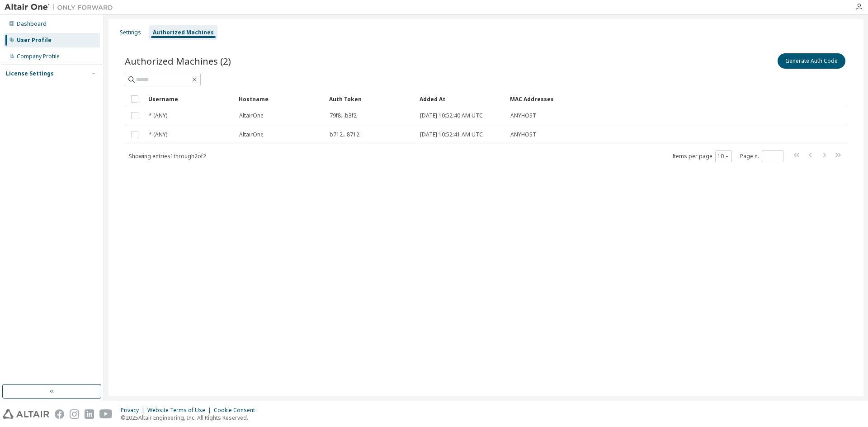 Image resolution: width=868 pixels, height=427 pixels. What do you see at coordinates (191, 417) in the screenshot?
I see `p: © 2025 Altair Engineering, Inc. All Rights Reserved.` at bounding box center [191, 417].